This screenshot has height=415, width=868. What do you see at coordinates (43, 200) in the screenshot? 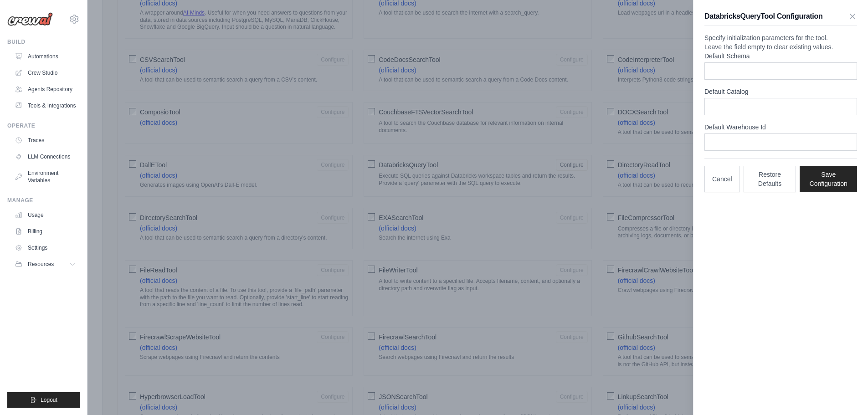
I see `div: Manage` at bounding box center [43, 200].